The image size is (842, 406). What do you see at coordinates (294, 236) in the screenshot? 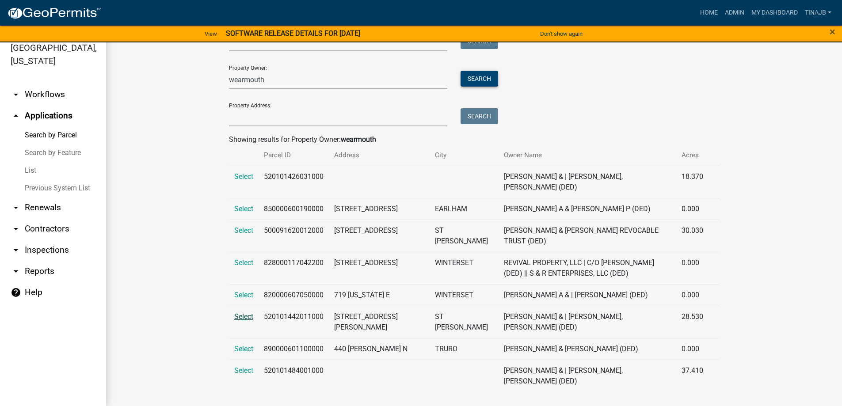
I see `td: 500091620012000` at bounding box center [294, 236].